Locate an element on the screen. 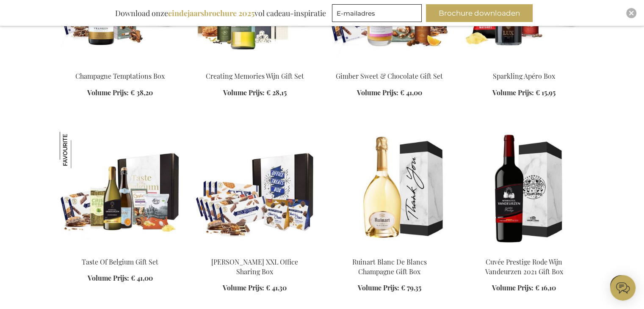 This screenshot has width=644, height=309. input: E-mailadres is located at coordinates (377, 13).